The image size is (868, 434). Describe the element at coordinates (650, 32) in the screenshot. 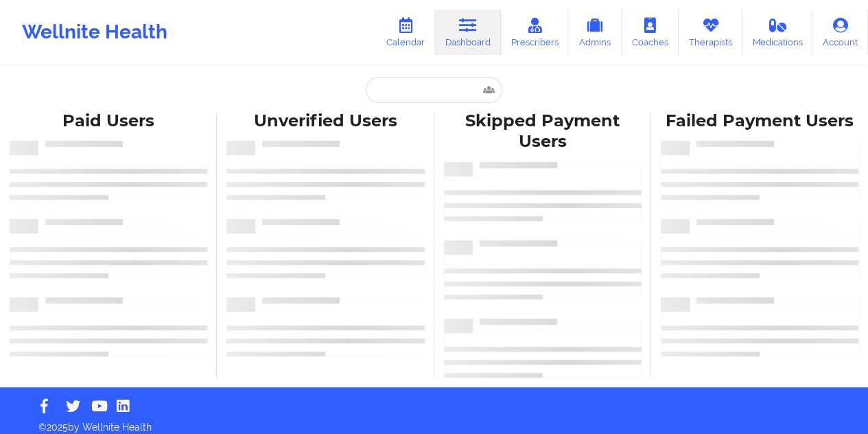

I see `a: Coaches` at that location.